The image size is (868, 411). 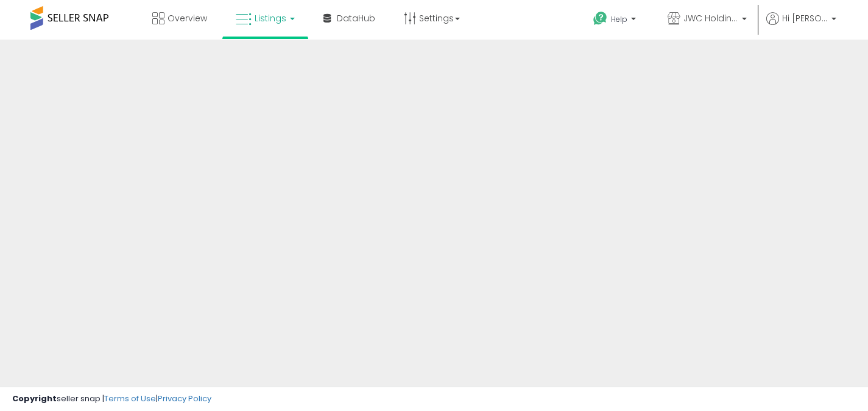 What do you see at coordinates (112, 399) in the screenshot?
I see `div: seller snap | |` at bounding box center [112, 399].